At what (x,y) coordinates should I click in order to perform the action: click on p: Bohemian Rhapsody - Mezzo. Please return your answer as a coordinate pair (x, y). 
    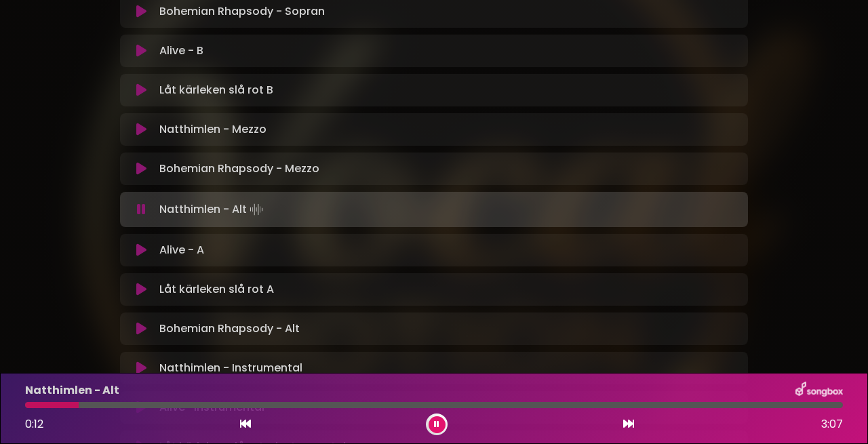
    Looking at the image, I should click on (239, 169).